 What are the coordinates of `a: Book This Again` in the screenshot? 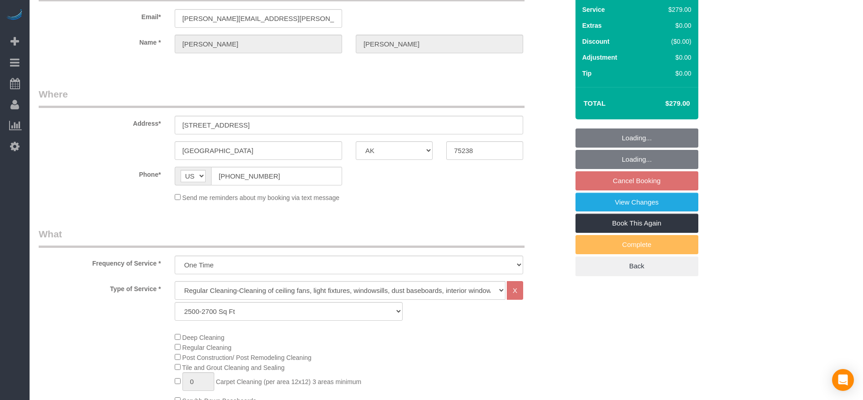 It's located at (637, 223).